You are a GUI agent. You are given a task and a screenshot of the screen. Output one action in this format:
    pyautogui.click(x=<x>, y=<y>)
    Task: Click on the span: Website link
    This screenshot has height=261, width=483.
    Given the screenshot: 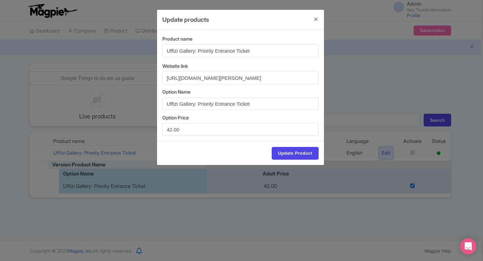 What is the action you would take?
    pyautogui.click(x=175, y=66)
    